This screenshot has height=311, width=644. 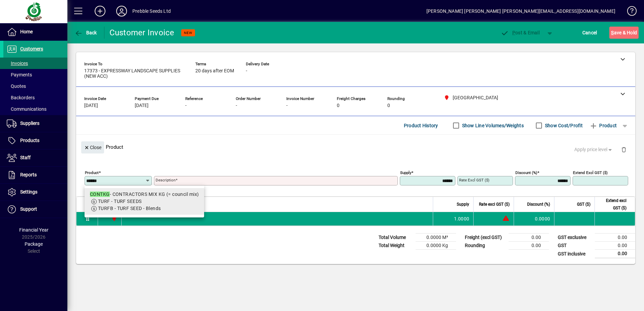 I want to click on span: Customers, so click(x=32, y=49).